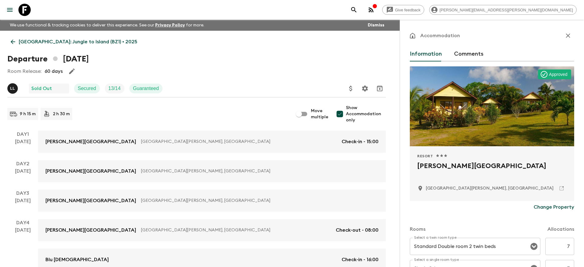 The width and height of the screenshot is (584, 267). Describe the element at coordinates (146, 88) in the screenshot. I see `p: Guaranteed` at that location.